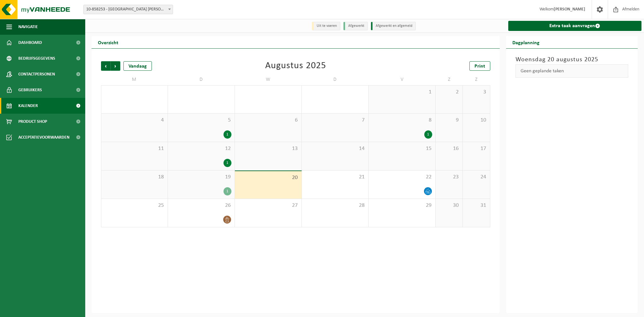 The image size is (644, 317). What do you see at coordinates (30, 90) in the screenshot?
I see `span: Gebruikers` at bounding box center [30, 90].